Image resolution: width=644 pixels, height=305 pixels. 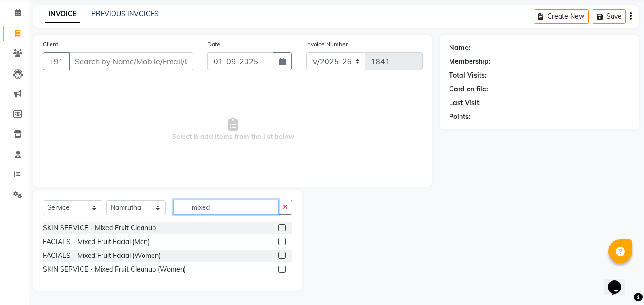 What do you see at coordinates (465, 103) in the screenshot?
I see `div: Last Visit:` at bounding box center [465, 103].